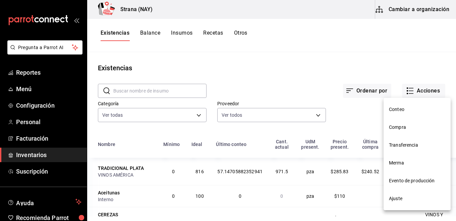 This screenshot has width=456, height=221. I want to click on span: Compra, so click(418, 127).